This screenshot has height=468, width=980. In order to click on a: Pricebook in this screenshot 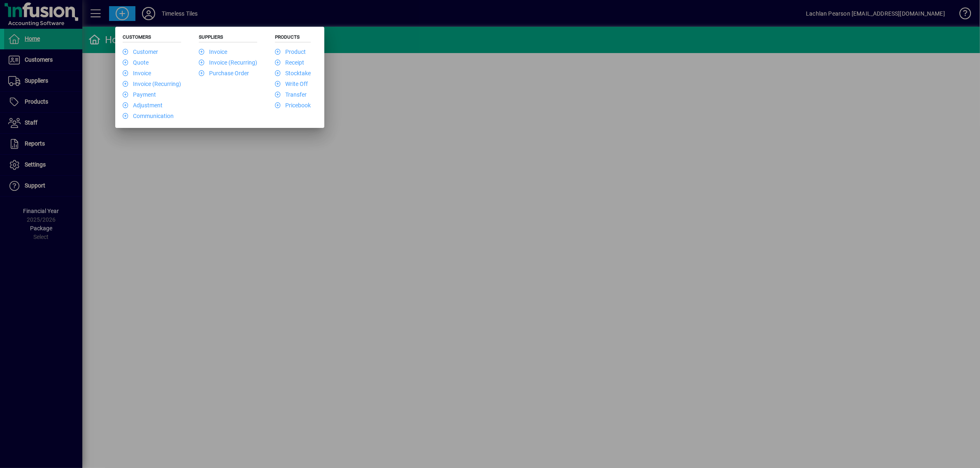, I will do `click(292, 105)`.